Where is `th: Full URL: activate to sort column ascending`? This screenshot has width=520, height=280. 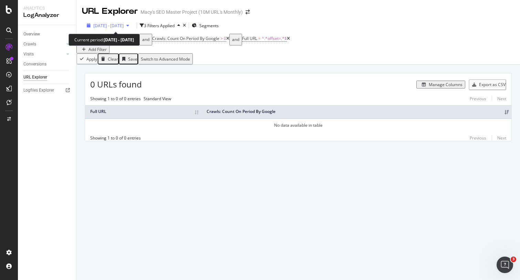
th: Full URL: activate to sort column ascending is located at coordinates (143, 112).